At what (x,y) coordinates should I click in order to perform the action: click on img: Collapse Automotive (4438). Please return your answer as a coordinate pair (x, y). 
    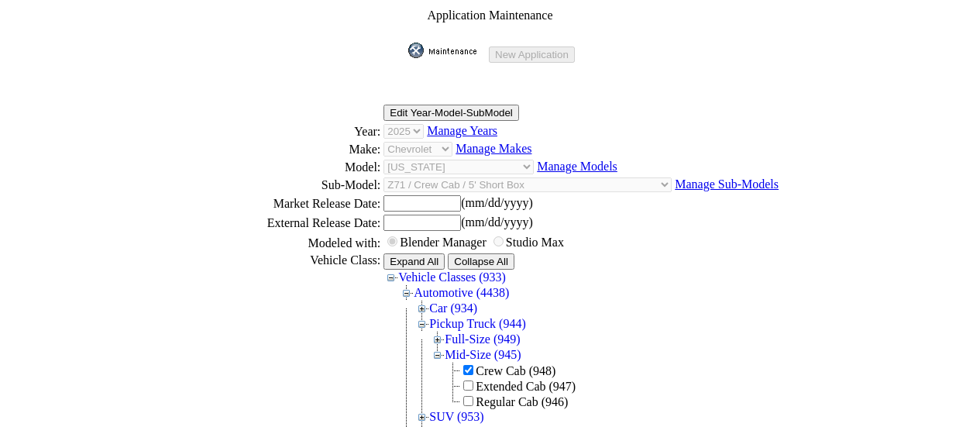
    Looking at the image, I should click on (406, 293).